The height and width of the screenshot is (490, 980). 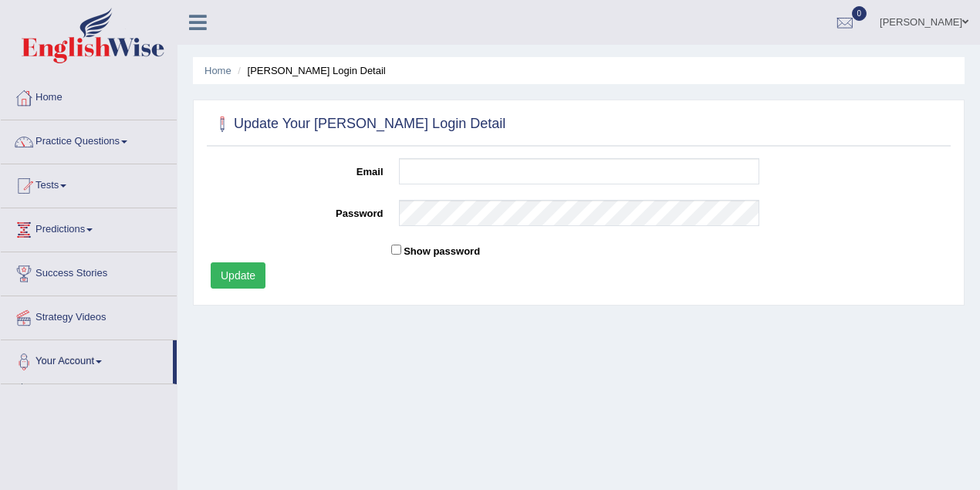 What do you see at coordinates (441, 250) in the screenshot?
I see `label: Show password` at bounding box center [441, 250].